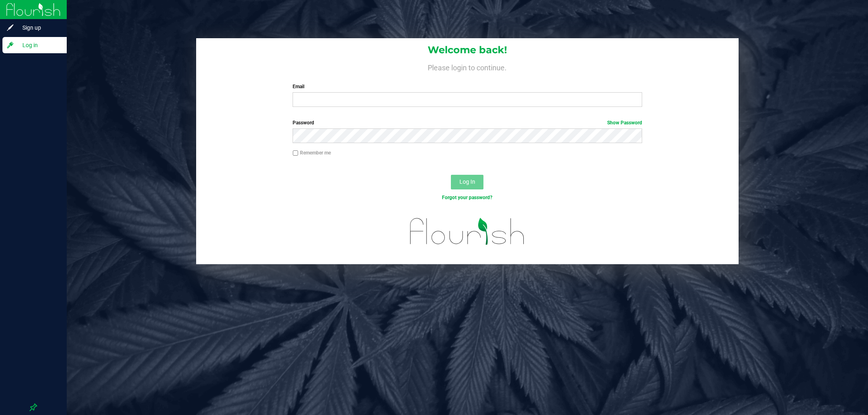 This screenshot has width=868, height=415. I want to click on button: Log In, so click(467, 182).